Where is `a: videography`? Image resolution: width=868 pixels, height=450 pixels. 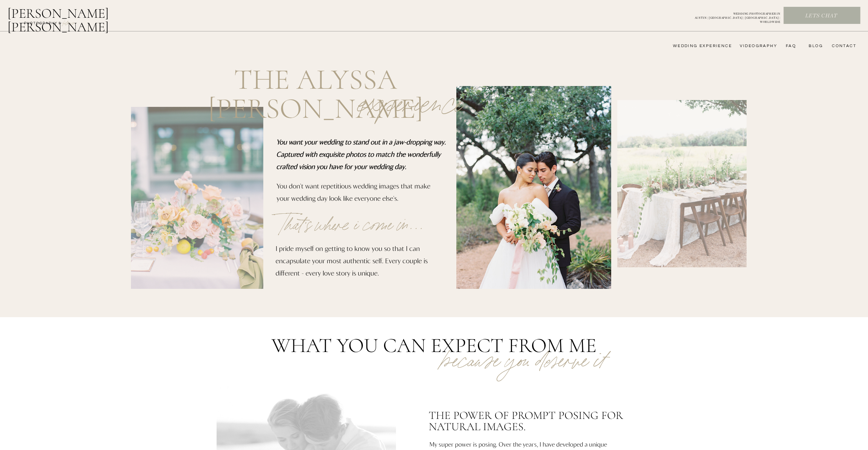
a: videography is located at coordinates (757, 46).